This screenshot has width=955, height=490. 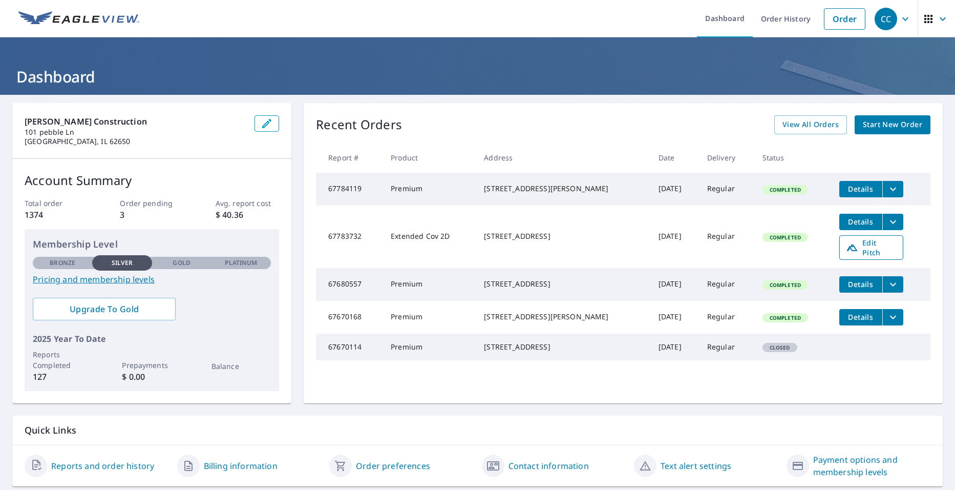 I want to click on div: CC, so click(x=886, y=19).